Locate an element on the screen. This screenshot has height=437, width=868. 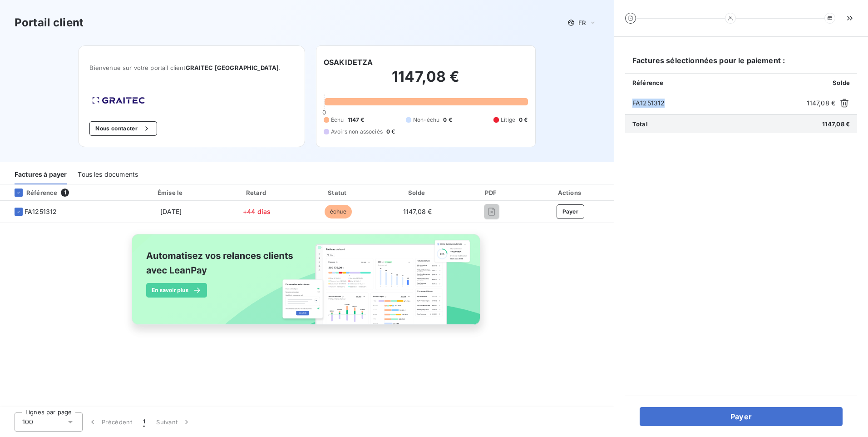
h6: OSAKIDETZA is located at coordinates (348, 62).